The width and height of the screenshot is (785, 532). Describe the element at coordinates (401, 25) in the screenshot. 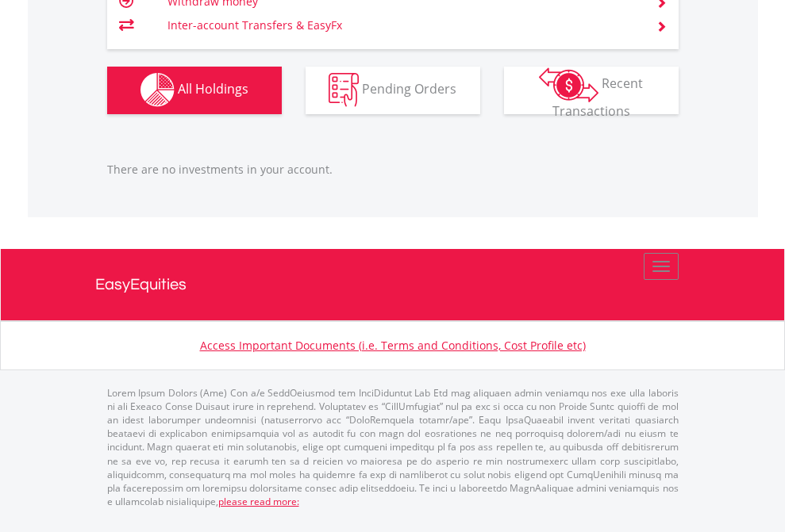

I see `td: Inter-account Transfers & EasyFx` at that location.